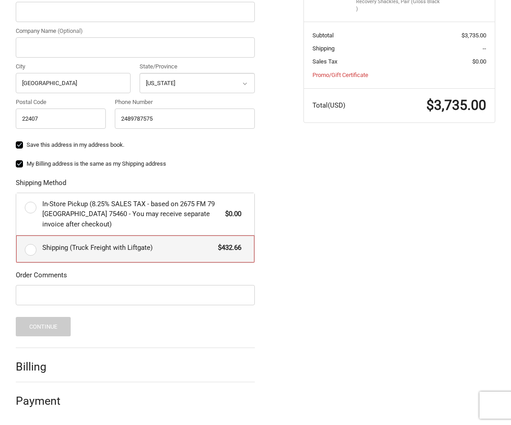 The height and width of the screenshot is (425, 511). Describe the element at coordinates (42, 366) in the screenshot. I see `h2: Billing` at that location.